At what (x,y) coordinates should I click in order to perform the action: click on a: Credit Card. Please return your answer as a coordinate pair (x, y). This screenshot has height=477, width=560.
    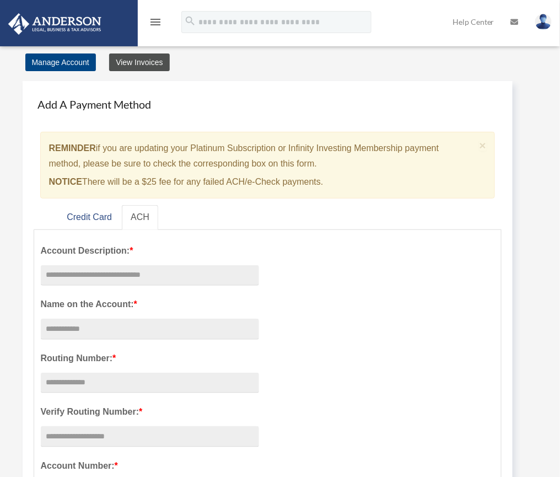
    Looking at the image, I should click on (89, 217).